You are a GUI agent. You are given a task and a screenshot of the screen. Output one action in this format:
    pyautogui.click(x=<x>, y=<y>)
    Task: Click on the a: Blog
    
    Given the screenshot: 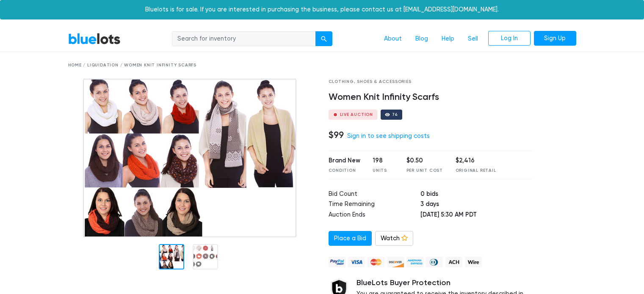 What is the action you would take?
    pyautogui.click(x=422, y=39)
    